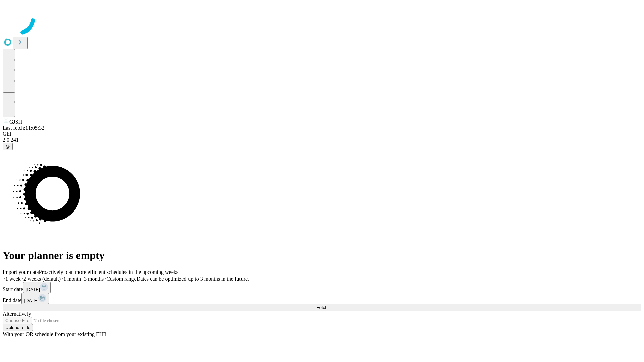 Image resolution: width=644 pixels, height=362 pixels. Describe the element at coordinates (322, 308) in the screenshot. I see `span: Fetch` at that location.